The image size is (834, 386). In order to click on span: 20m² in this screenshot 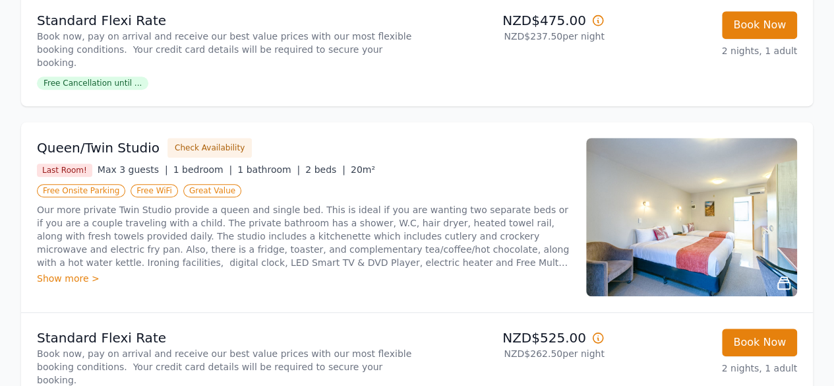, I will do `click(363, 170)`.